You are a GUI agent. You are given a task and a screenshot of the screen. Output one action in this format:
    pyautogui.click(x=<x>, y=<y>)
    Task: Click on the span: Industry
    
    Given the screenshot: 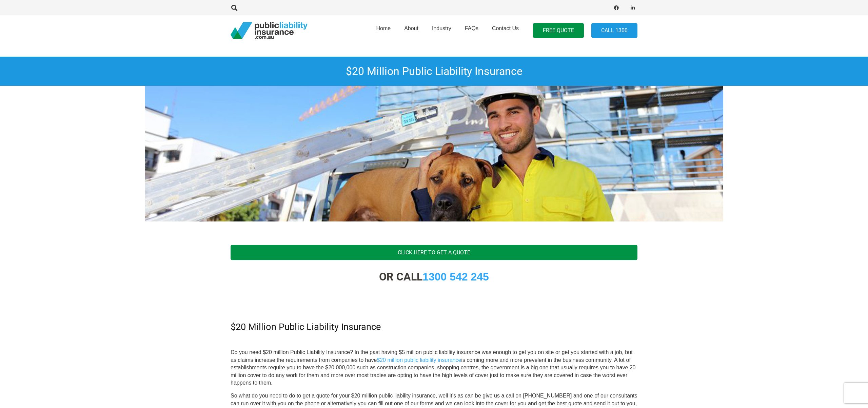 What is the action you would take?
    pyautogui.click(x=441, y=28)
    